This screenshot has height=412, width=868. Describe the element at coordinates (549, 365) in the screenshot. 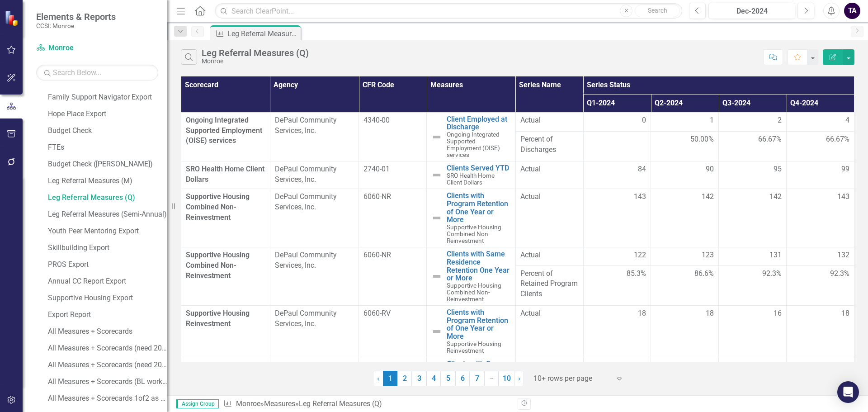

I see `span: Actual` at that location.